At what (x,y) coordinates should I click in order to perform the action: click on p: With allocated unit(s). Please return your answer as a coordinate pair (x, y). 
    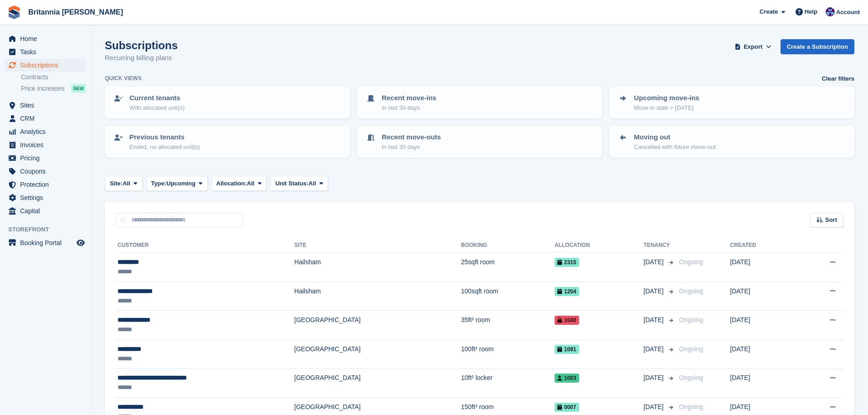
    Looking at the image, I should click on (156, 108).